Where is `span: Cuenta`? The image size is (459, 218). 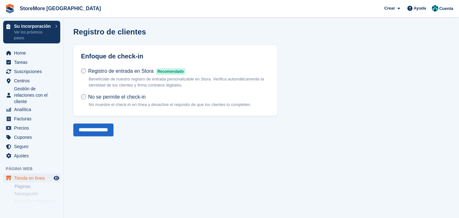
span: Cuenta is located at coordinates (446, 9).